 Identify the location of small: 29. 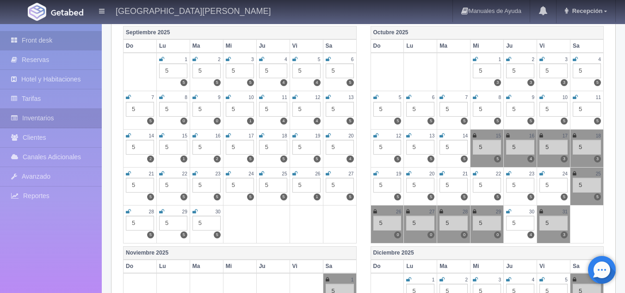
(499, 212).